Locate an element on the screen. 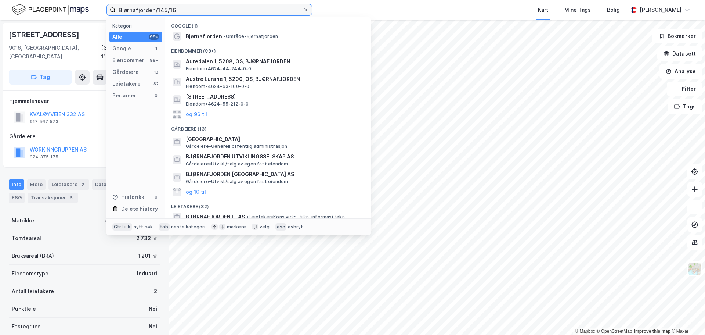  div: Mine Tags is located at coordinates (578, 10).